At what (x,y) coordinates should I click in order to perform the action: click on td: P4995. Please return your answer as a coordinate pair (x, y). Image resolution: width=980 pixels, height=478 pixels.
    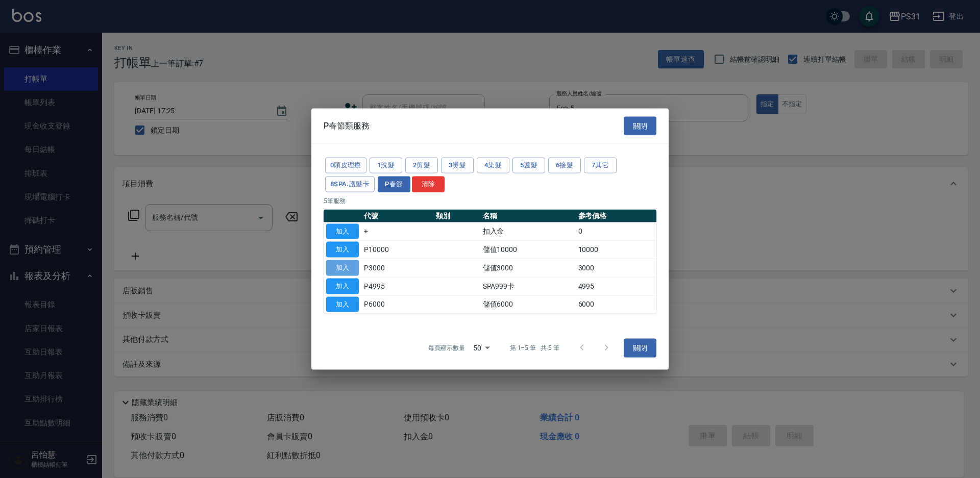
    Looking at the image, I should click on (397, 286).